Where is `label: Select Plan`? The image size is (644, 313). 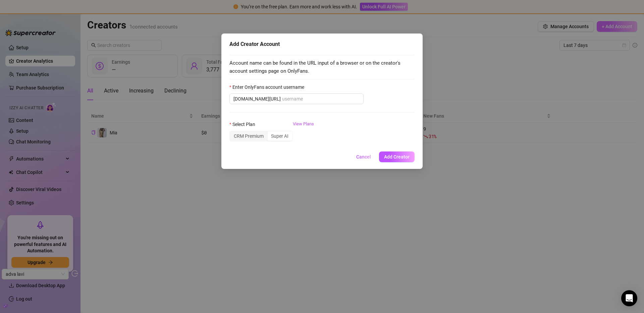
label: Select Plan is located at coordinates (244, 124).